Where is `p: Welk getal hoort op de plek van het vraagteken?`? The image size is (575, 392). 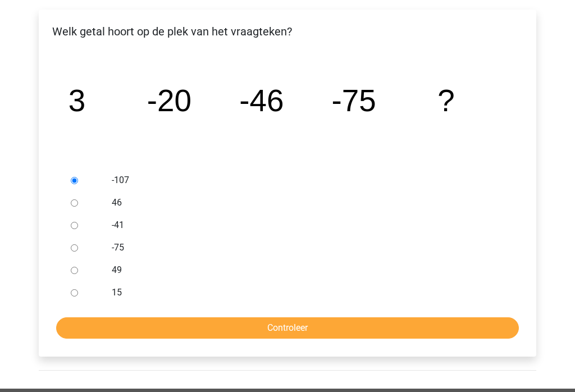 p: Welk getal hoort op de plek van het vraagteken? is located at coordinates (287, 31).